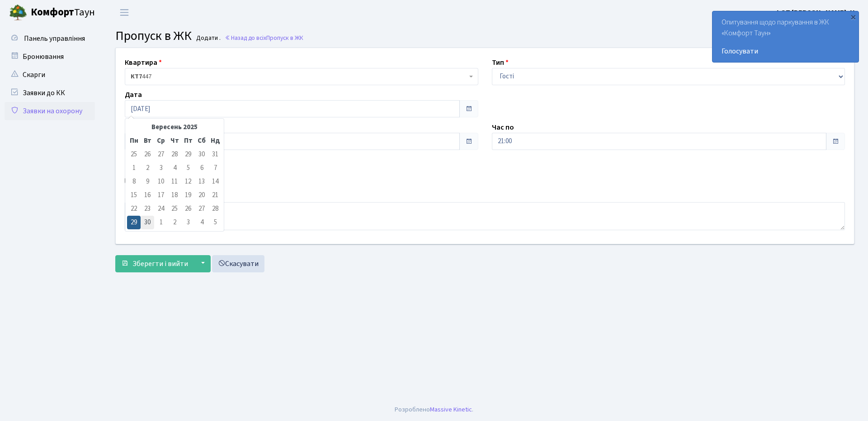 The image size is (868, 421). What do you see at coordinates (785, 36) in the screenshot?
I see `div: Опитування щодо паркування в ЖК «Комфорт Таун»` at bounding box center [785, 36].